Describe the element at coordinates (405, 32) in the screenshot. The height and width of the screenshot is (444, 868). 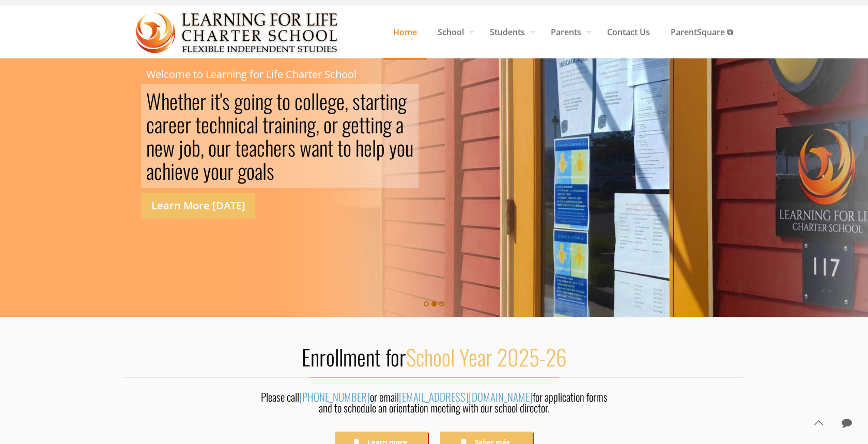
I see `a: Home` at that location.